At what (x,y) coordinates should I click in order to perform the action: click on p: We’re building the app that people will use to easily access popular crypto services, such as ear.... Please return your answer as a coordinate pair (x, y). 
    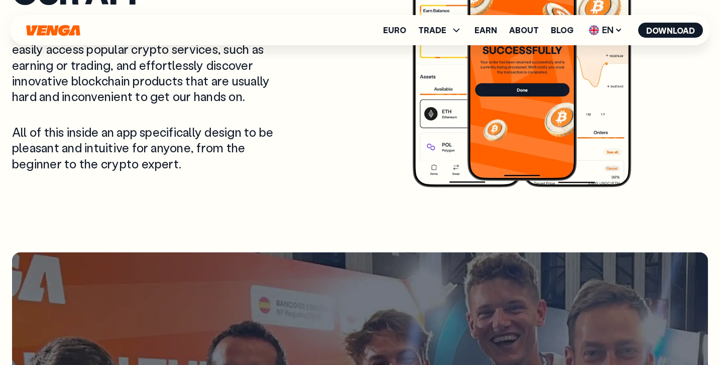
    Looking at the image, I should click on (152, 65).